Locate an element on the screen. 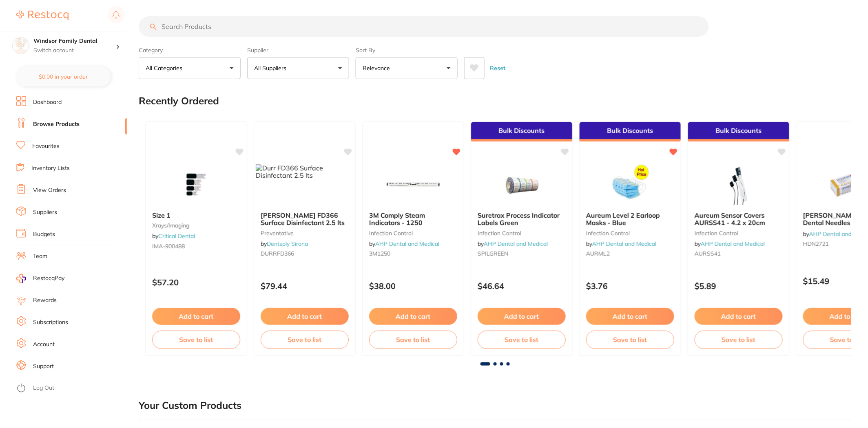 This screenshot has width=868, height=428. img: Size 1 is located at coordinates (196, 185).